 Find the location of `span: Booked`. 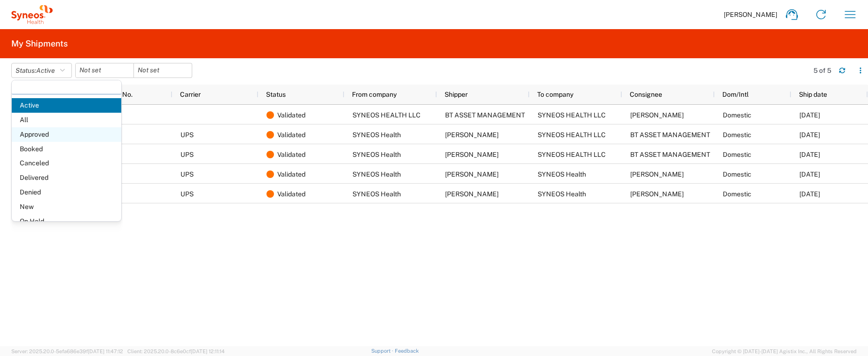

span: Booked is located at coordinates (67, 149).